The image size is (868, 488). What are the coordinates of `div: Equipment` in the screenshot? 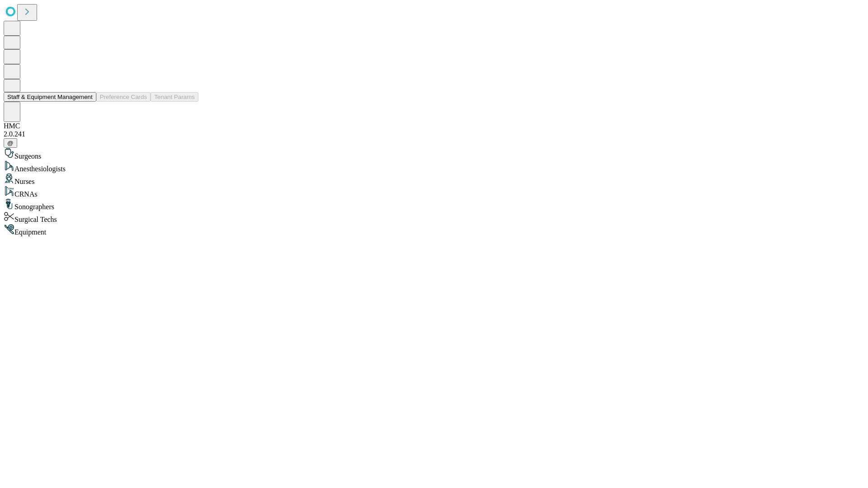 It's located at (434, 230).